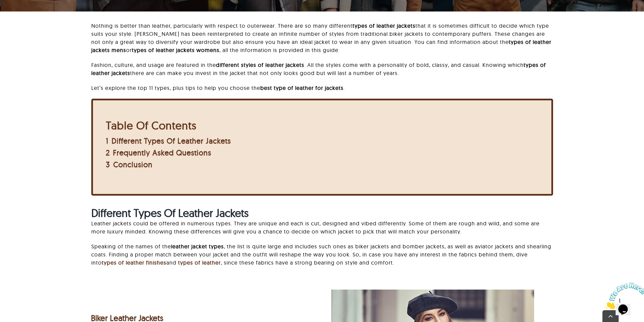 The image size is (644, 322). What do you see at coordinates (151, 126) in the screenshot?
I see `b: Table Of Contents` at bounding box center [151, 126].